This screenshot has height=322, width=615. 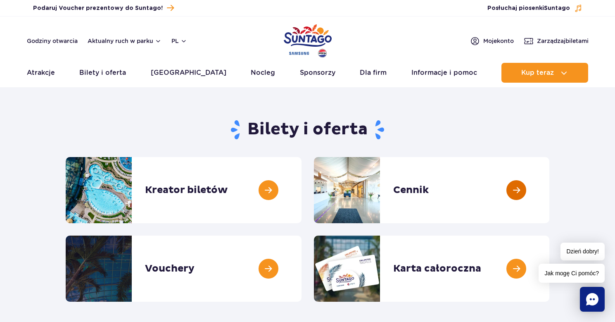 I want to click on a: Atrakcje, so click(x=41, y=73).